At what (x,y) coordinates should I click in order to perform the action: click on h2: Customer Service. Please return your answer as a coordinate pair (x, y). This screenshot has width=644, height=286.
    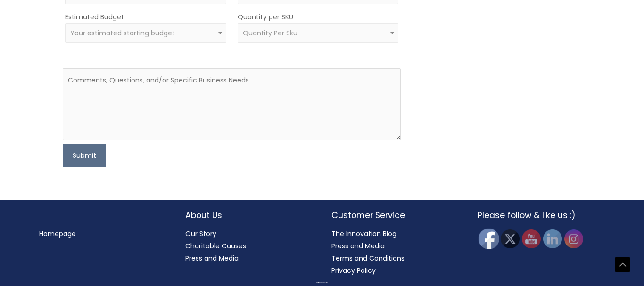
    Looking at the image, I should click on (395, 215).